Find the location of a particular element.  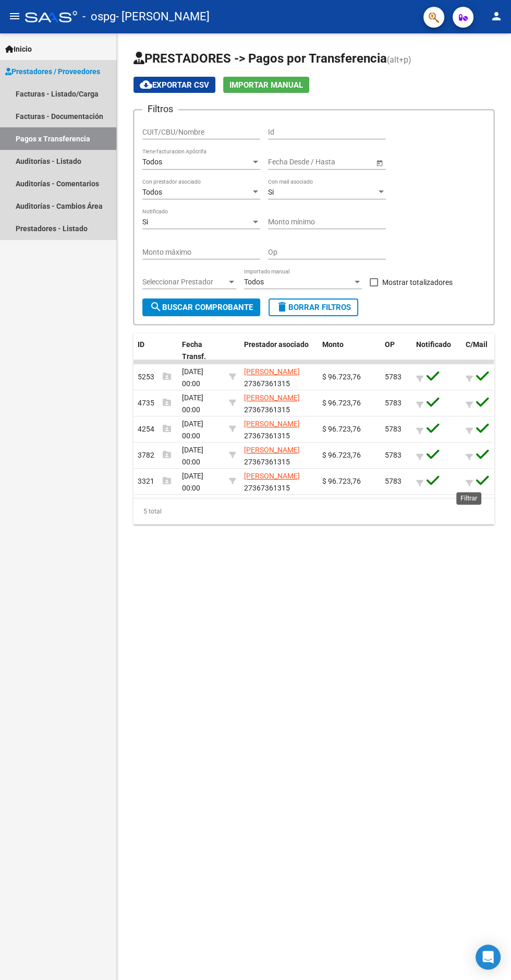

span: C/Mail is located at coordinates (477, 344).